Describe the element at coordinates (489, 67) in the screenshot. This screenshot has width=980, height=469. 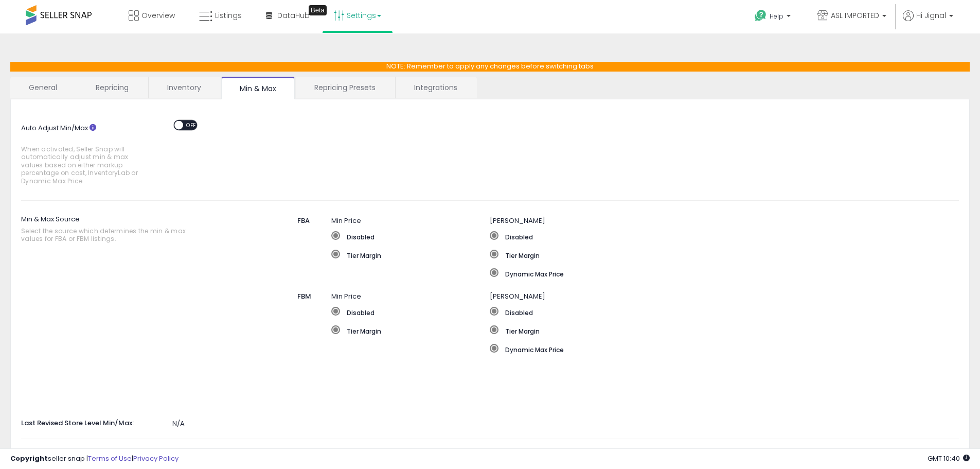
I see `p: NOTE: Remember to apply any changes before switching tabs` at that location.